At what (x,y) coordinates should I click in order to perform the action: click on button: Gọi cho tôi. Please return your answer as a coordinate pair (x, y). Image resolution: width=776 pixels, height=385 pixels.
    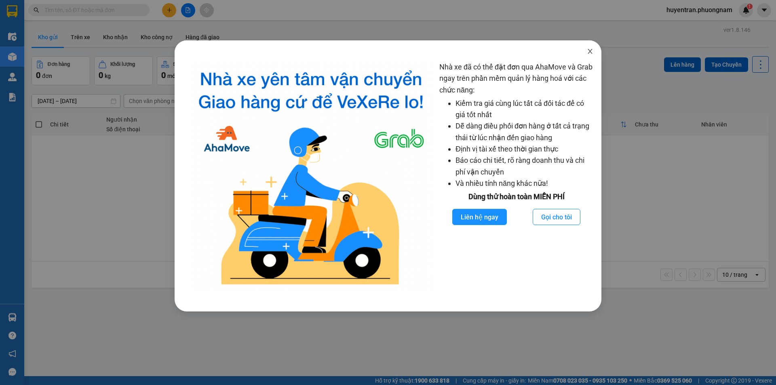
    Looking at the image, I should click on (556, 217).